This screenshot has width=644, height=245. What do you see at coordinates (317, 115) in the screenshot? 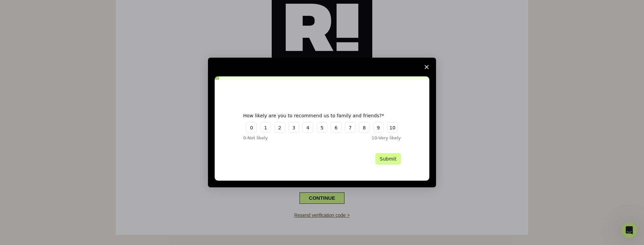
I see `div: How likely are you to recommend us to family and friends?` at bounding box center [317, 115].